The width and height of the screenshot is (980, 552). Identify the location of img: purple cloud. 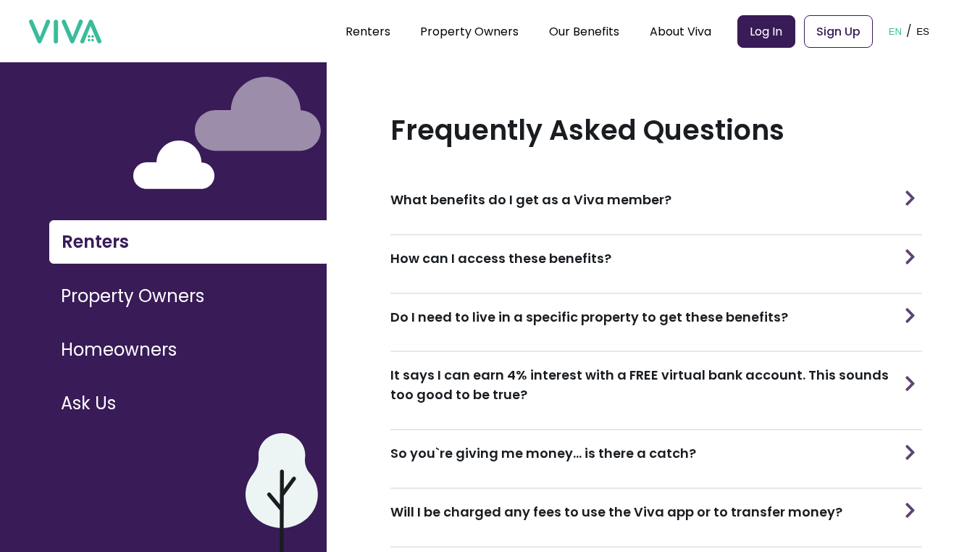
(258, 114).